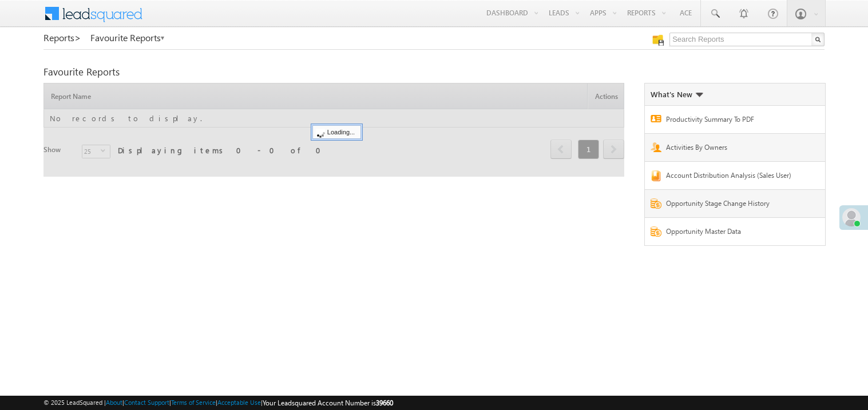  Describe the element at coordinates (218, 403) in the screenshot. I see `span: © 2025 LeadSquared | | | | |` at that location.